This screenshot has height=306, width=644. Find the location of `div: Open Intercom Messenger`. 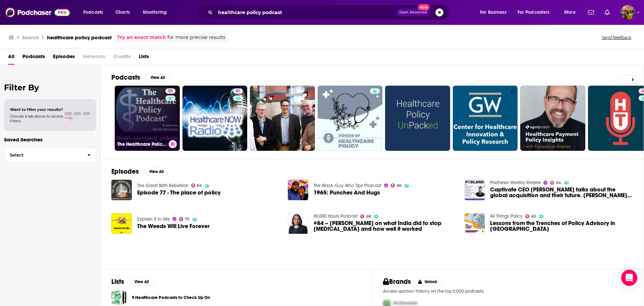

div: Open Intercom Messenger is located at coordinates (629, 278).